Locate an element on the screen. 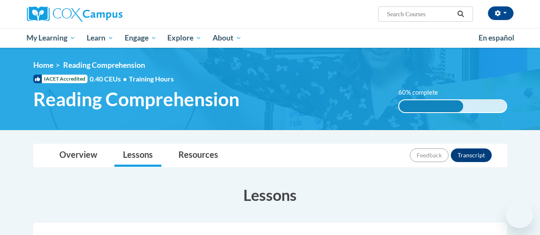 This screenshot has width=540, height=235. span: IACET Accredited is located at coordinates (60, 79).